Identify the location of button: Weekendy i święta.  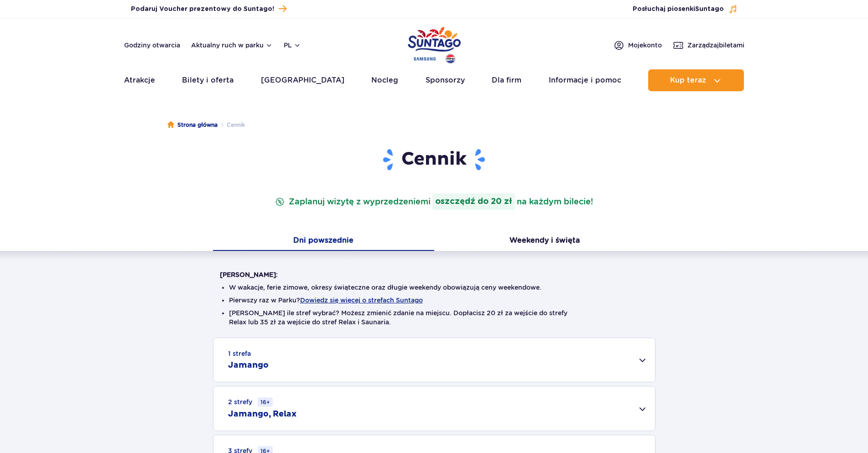
(545, 241).